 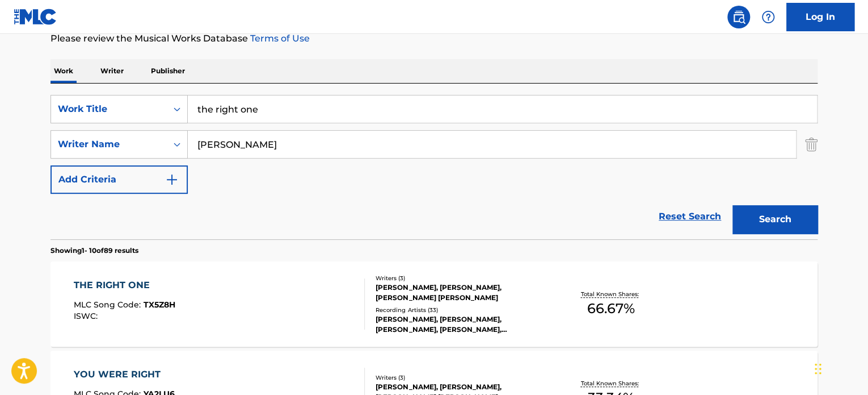 I want to click on a: Reset Search, so click(x=690, y=217).